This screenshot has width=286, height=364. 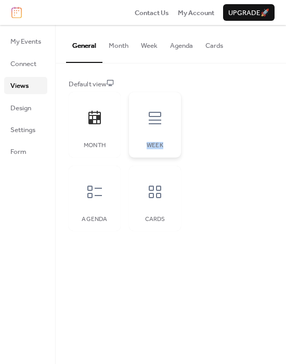 I want to click on div: Cards, so click(x=155, y=220).